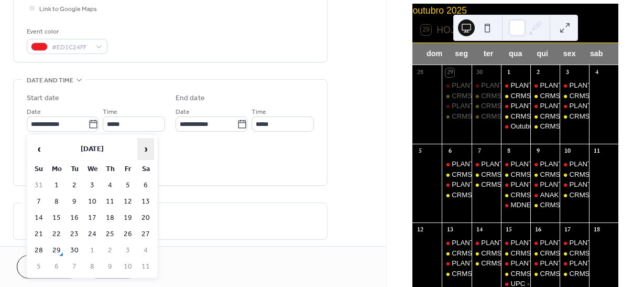 The width and height of the screenshot is (644, 287). I want to click on td: 11, so click(146, 266).